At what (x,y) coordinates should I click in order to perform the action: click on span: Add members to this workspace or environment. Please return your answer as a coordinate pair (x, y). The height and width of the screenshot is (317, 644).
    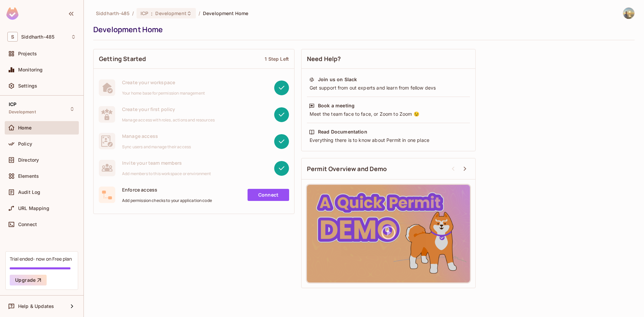
    Looking at the image, I should click on (167, 174).